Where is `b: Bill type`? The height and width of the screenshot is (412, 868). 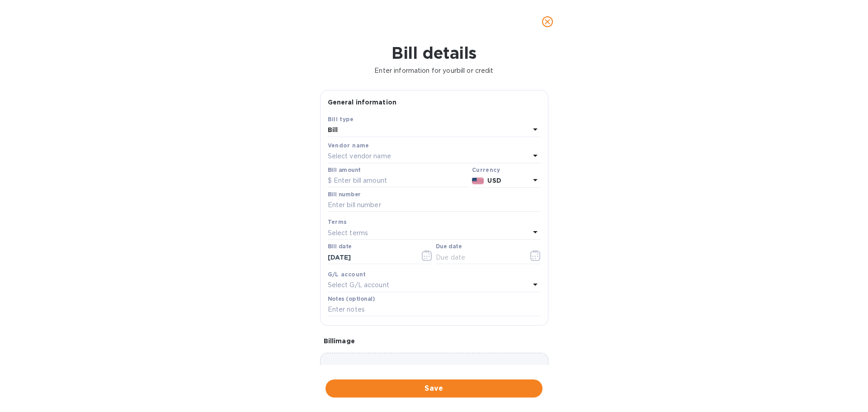 b: Bill type is located at coordinates (341, 119).